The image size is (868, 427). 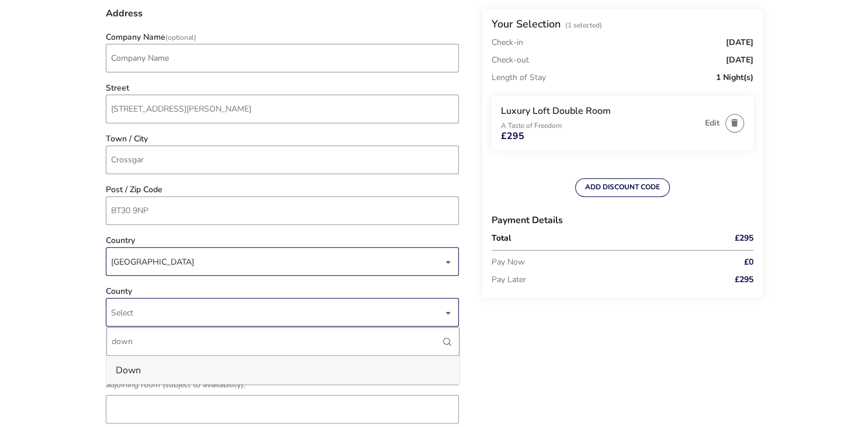 I want to click on label: Country, so click(x=120, y=241).